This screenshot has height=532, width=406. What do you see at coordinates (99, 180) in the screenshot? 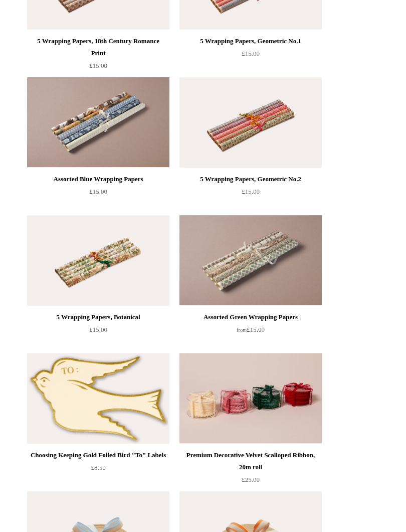
I see `div: Assorted Blue Wrapping Papers` at bounding box center [99, 180].